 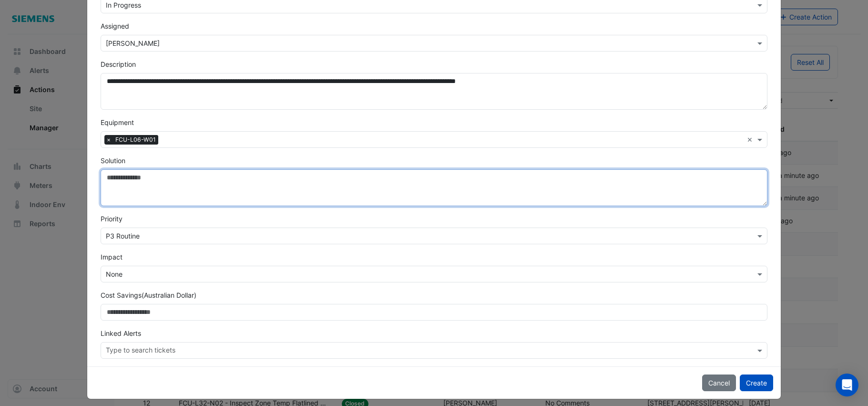 I want to click on button: Create, so click(x=757, y=383).